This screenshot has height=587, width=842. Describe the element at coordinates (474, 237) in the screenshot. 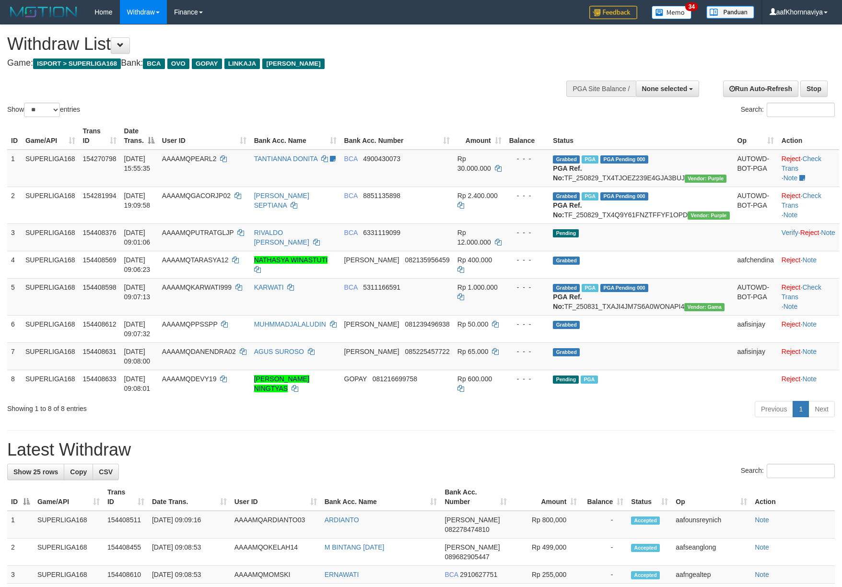

I see `span: Rp 12.000.000` at that location.